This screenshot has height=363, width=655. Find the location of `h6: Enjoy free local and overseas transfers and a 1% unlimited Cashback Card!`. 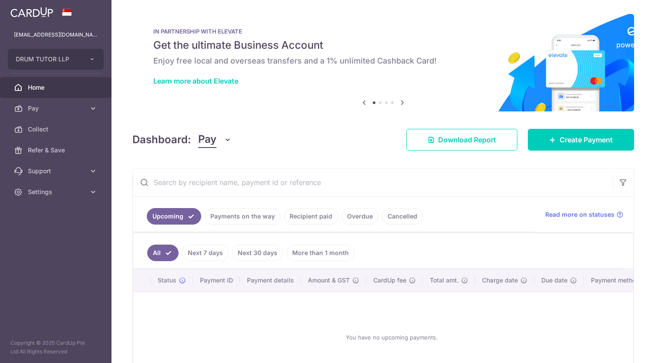

h6: Enjoy free local and overseas transfers and a 1% unlimited Cashback Card! is located at coordinates (383, 61).